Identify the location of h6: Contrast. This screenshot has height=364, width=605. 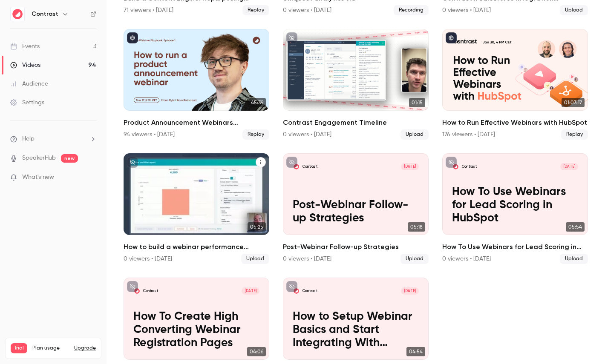
(45, 14).